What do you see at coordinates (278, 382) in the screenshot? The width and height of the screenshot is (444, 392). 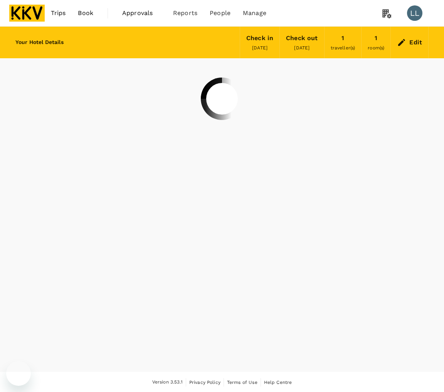 I see `span: Help Centre` at bounding box center [278, 382].